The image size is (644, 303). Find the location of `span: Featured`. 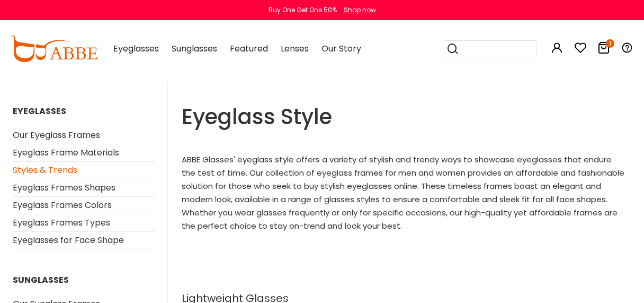

span: Featured is located at coordinates (249, 48).